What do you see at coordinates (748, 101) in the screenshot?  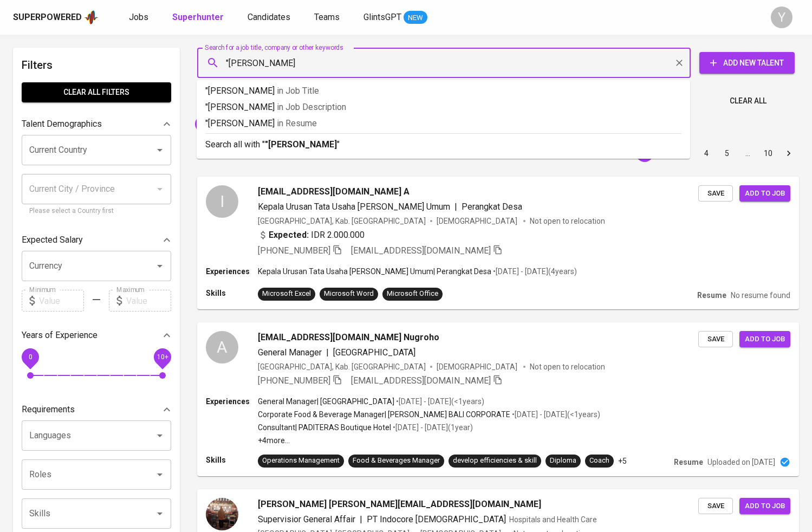 I see `span: Clear All` at bounding box center [748, 101].